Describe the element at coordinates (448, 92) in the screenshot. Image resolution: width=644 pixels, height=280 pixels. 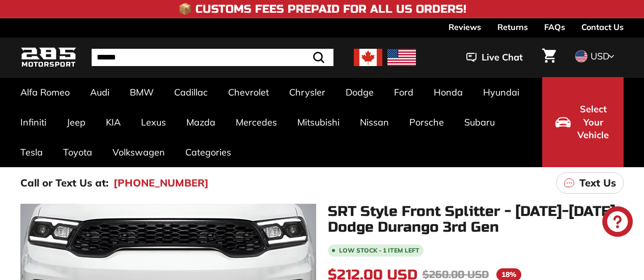
I see `a: Honda` at that location.